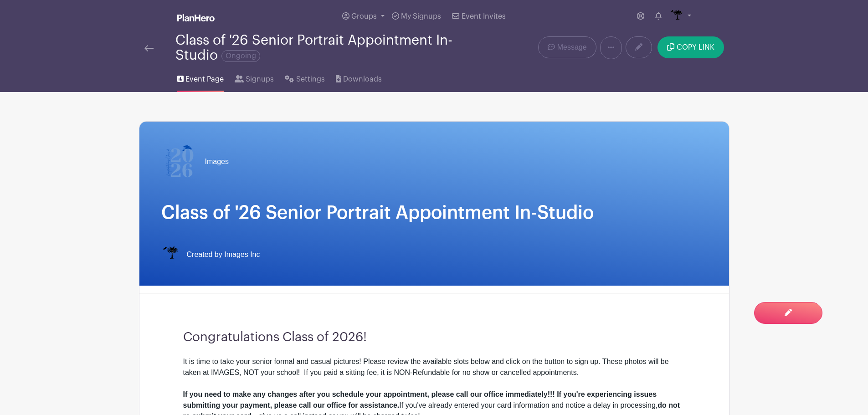 This screenshot has width=868, height=415. Describe the element at coordinates (240, 56) in the screenshot. I see `span: Ongoing` at that location.